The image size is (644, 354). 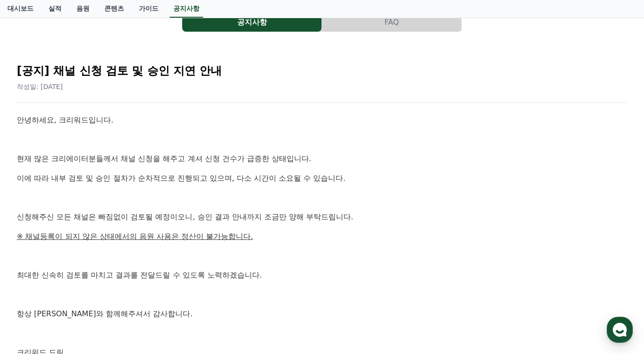 What do you see at coordinates (322, 178) in the screenshot?
I see `p: 이에 따라 내부 검토 및 승인 절차가 순차적으로 진행되고 있으며, 다소 시간이 소요될 수 있습니다.` at bounding box center [322, 178].